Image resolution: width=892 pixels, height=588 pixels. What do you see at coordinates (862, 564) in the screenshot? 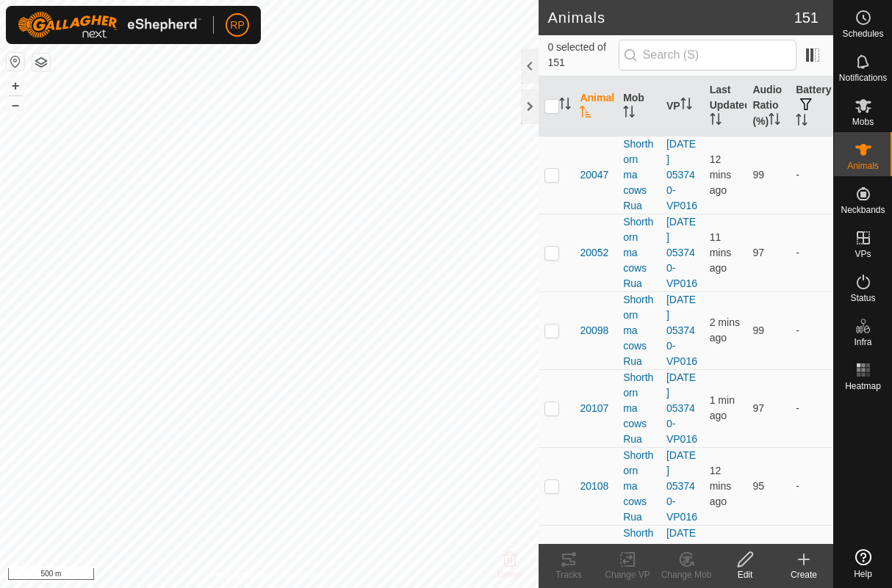
I see `a: Help` at bounding box center [862, 564].